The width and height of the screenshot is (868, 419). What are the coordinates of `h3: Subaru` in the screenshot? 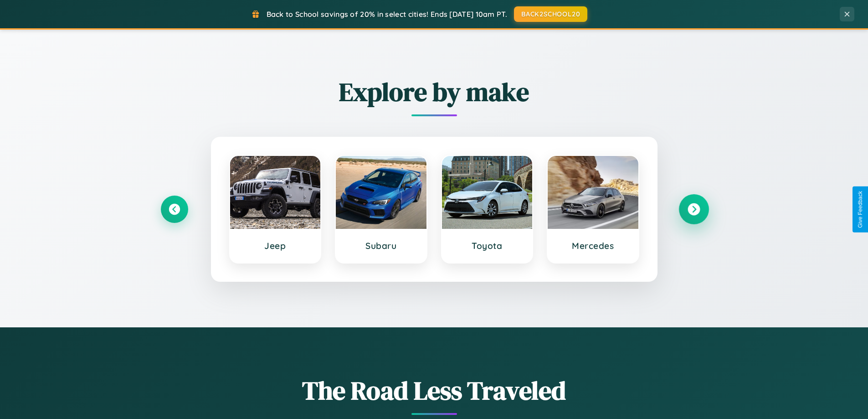 It's located at (381, 246).